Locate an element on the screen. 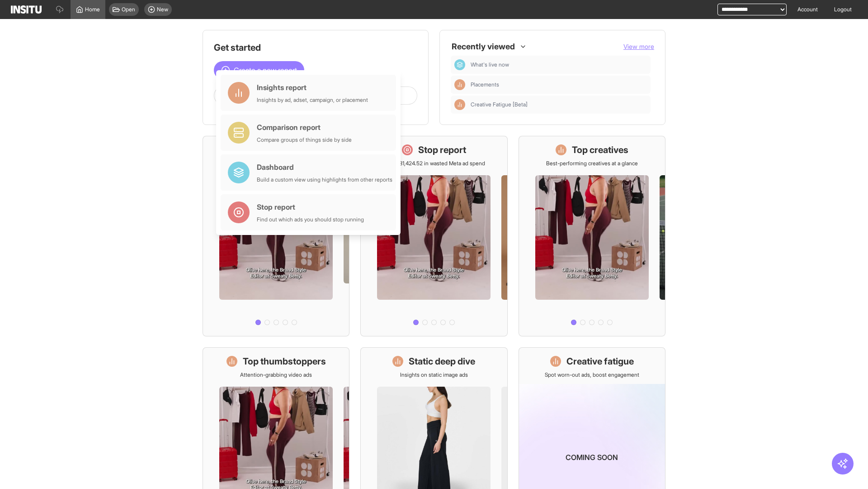 The width and height of the screenshot is (868, 489). span: Open is located at coordinates (128, 10).